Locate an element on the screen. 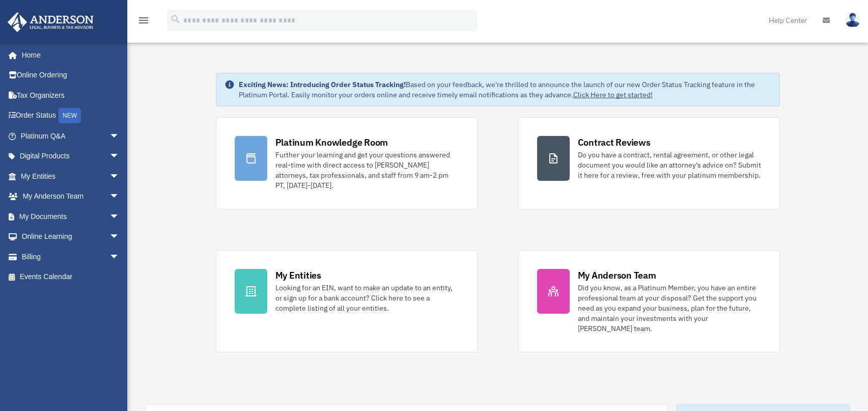 The width and height of the screenshot is (868, 411). a: Billingarrow_drop_down is located at coordinates (71, 256).